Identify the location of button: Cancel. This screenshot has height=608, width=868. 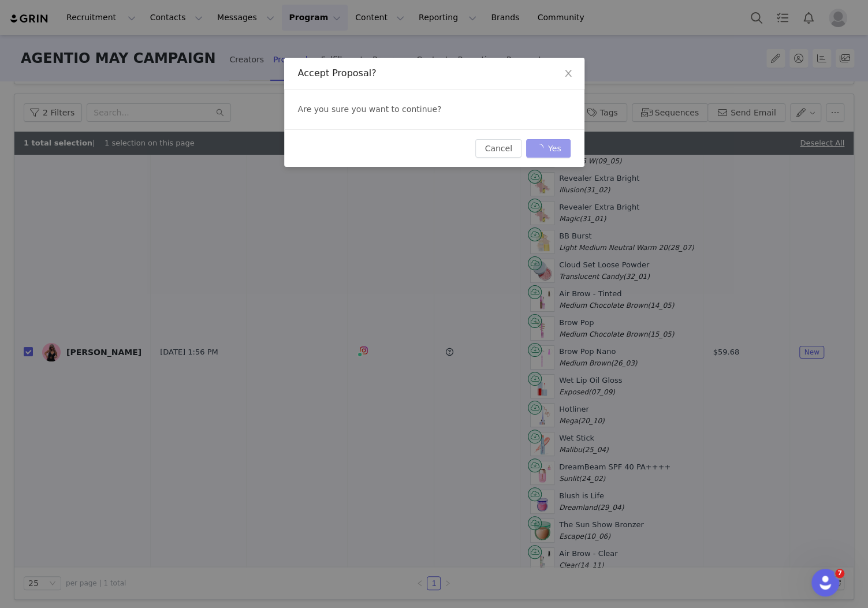
(498, 148).